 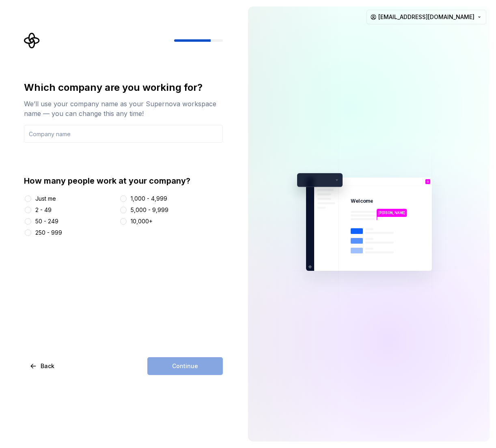 I want to click on input: Company name, so click(x=123, y=134).